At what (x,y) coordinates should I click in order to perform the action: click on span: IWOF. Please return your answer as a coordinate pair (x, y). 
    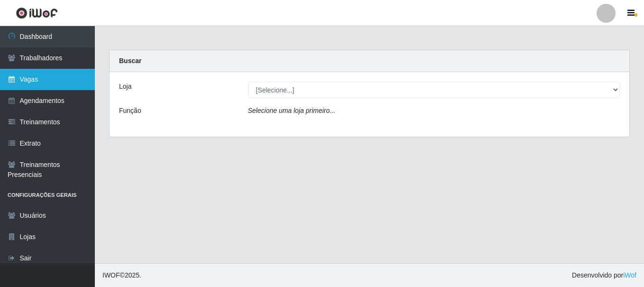
    Looking at the image, I should click on (111, 275).